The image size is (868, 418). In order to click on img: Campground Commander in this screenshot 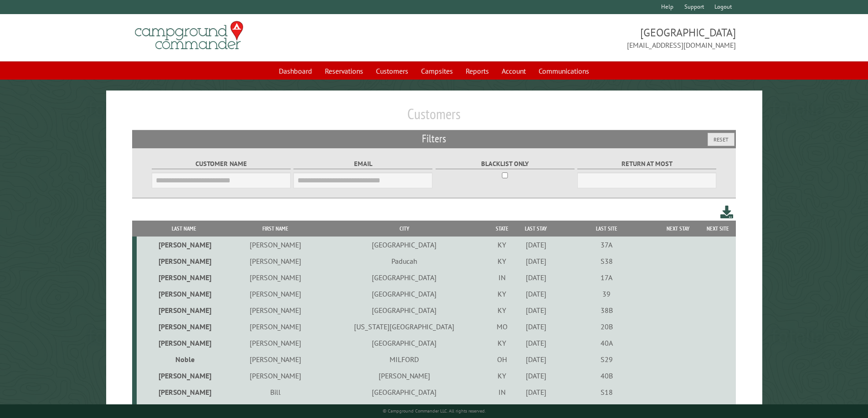, I will do `click(189, 35)`.